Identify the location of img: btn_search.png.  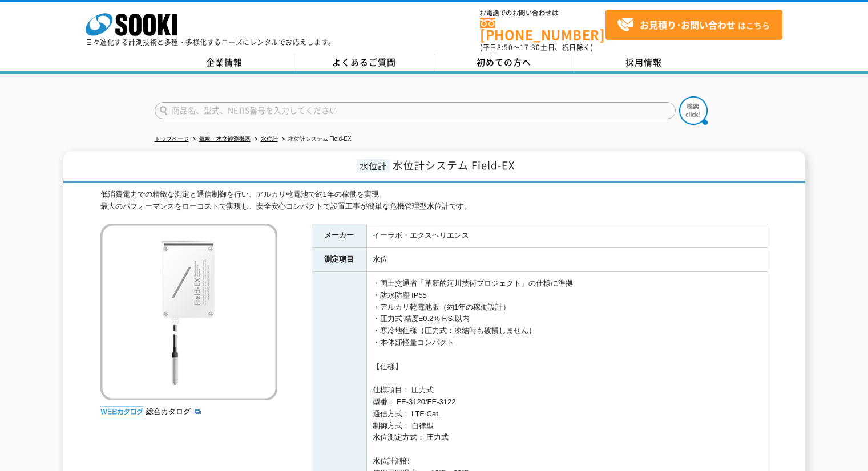
(693, 111).